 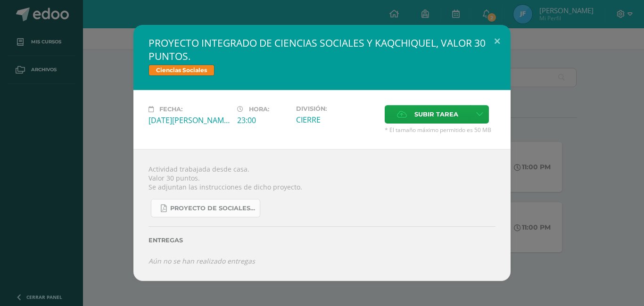 What do you see at coordinates (205, 208) in the screenshot?
I see `a: Proyecto de Sociales y Kaqchikel_3ra. Unidad (1).pdf` at bounding box center [205, 208].